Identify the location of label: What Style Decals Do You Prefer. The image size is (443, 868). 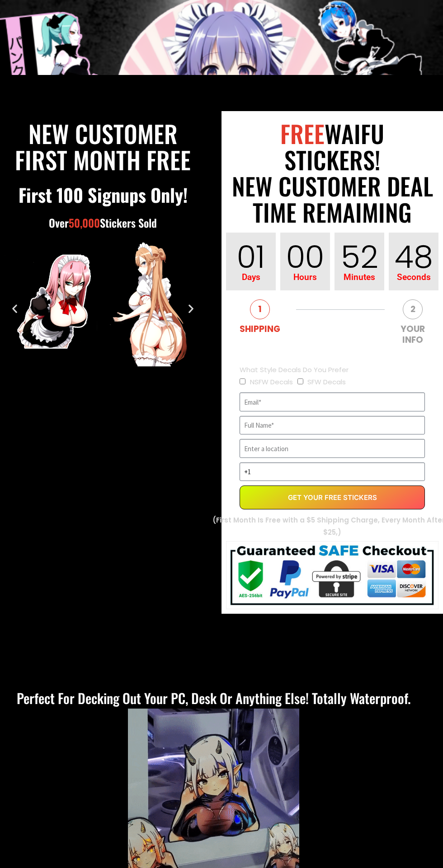
(294, 369).